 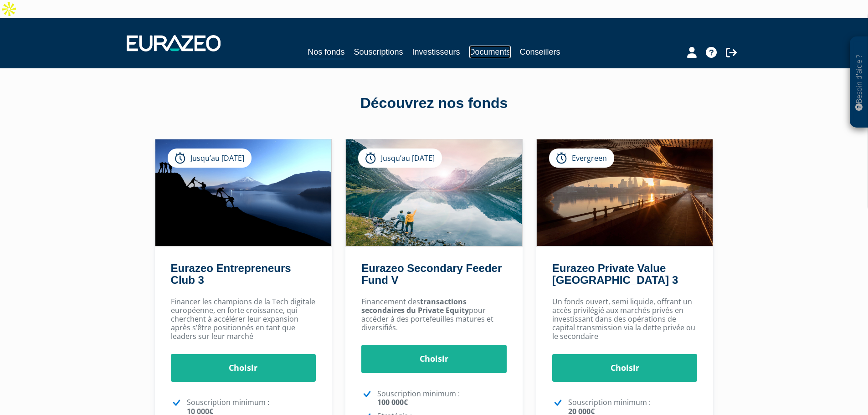 I want to click on strong: transactions secondaires du Private Equity, so click(x=415, y=306).